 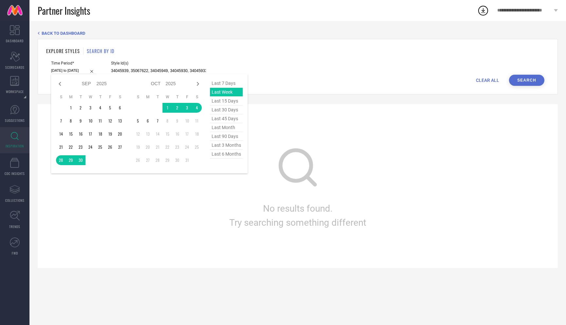 I want to click on span: FWD, so click(x=15, y=253).